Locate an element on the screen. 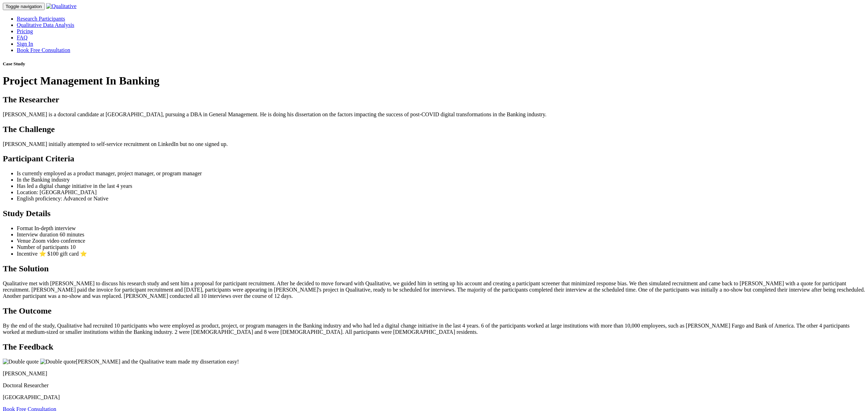  span: Toggle navigation is located at coordinates (24, 6).